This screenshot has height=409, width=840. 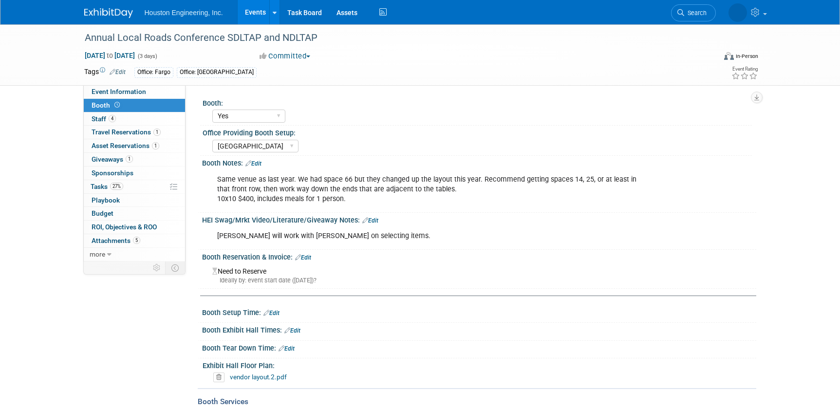 What do you see at coordinates (116, 186) in the screenshot?
I see `span: 27%` at bounding box center [116, 186].